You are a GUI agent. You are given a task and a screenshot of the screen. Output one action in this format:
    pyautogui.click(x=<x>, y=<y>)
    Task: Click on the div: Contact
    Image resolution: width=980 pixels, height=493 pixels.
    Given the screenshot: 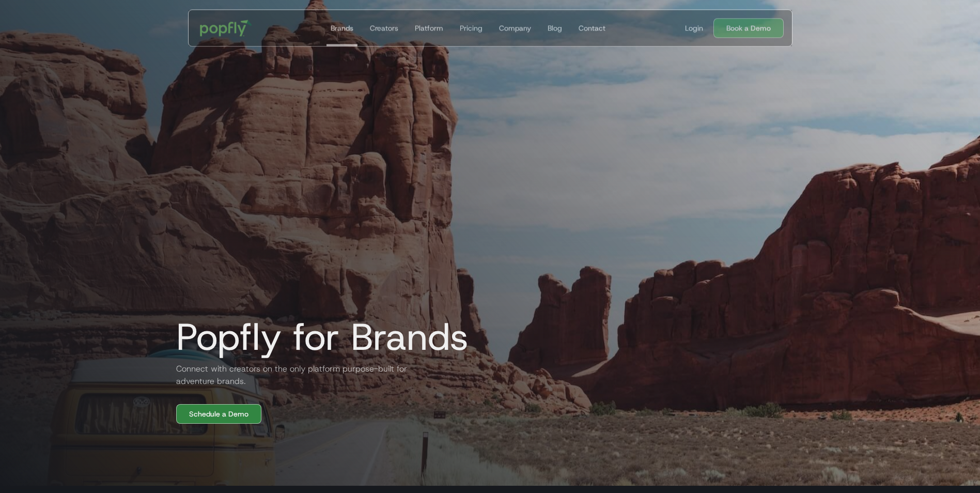 What is the action you would take?
    pyautogui.click(x=591, y=28)
    